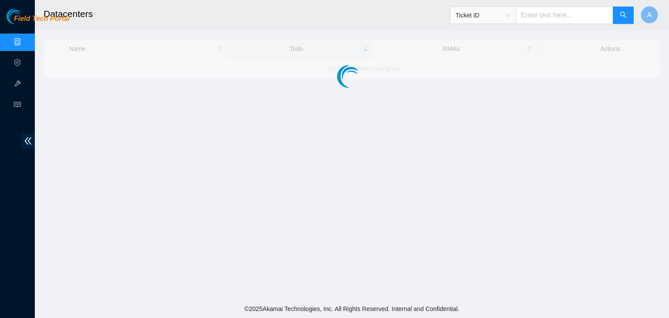  What do you see at coordinates (565, 15) in the screenshot?
I see `input: Enter text here...` at bounding box center [565, 15].